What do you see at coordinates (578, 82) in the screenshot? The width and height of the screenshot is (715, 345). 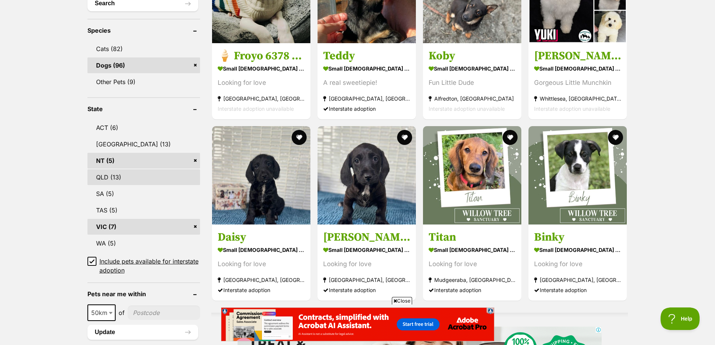 I see `div: Gorgeous Little Munchkin` at bounding box center [578, 82].